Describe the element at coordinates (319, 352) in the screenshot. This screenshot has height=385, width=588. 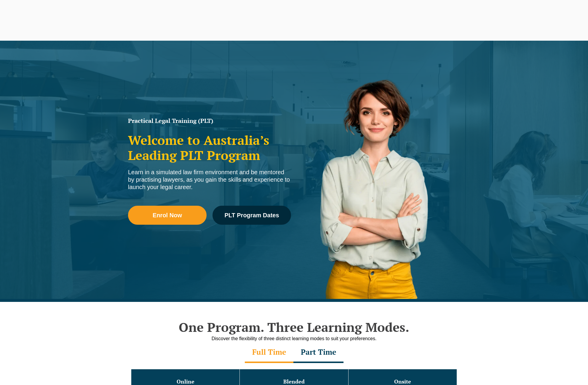
I see `div: Part Time` at that location.